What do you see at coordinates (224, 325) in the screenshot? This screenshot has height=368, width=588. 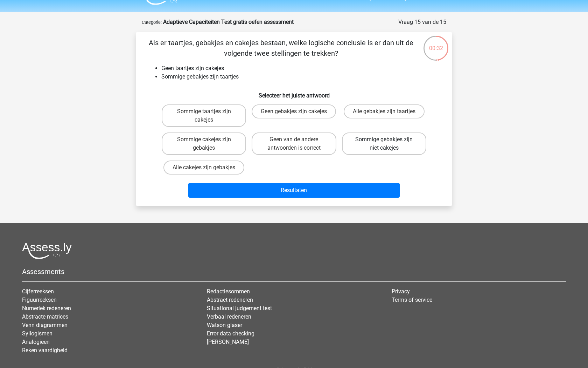 I see `a: Watson glaser` at bounding box center [224, 325].